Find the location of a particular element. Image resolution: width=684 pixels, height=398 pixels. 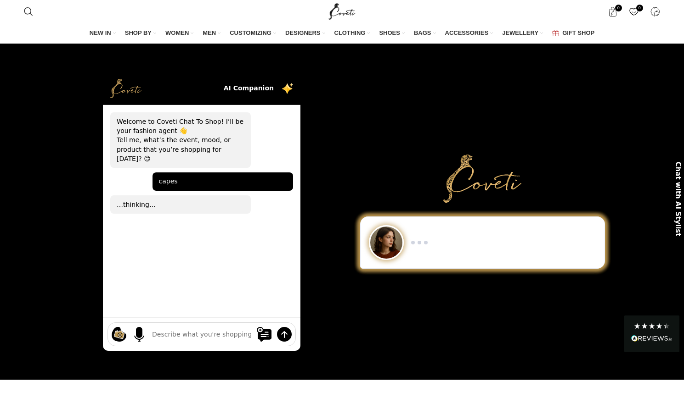

a: CLOTHING is located at coordinates (352, 34).